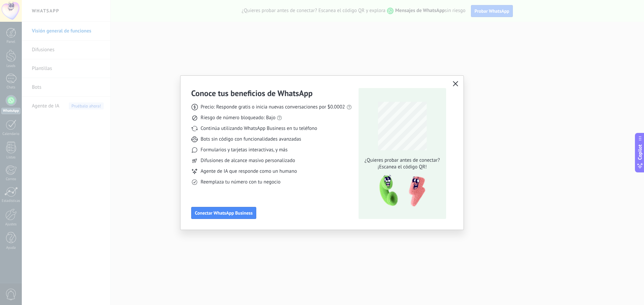 This screenshot has width=644, height=305. What do you see at coordinates (251, 139) in the screenshot?
I see `span: Bots sin código con funcionalidades avanzadas` at bounding box center [251, 139].